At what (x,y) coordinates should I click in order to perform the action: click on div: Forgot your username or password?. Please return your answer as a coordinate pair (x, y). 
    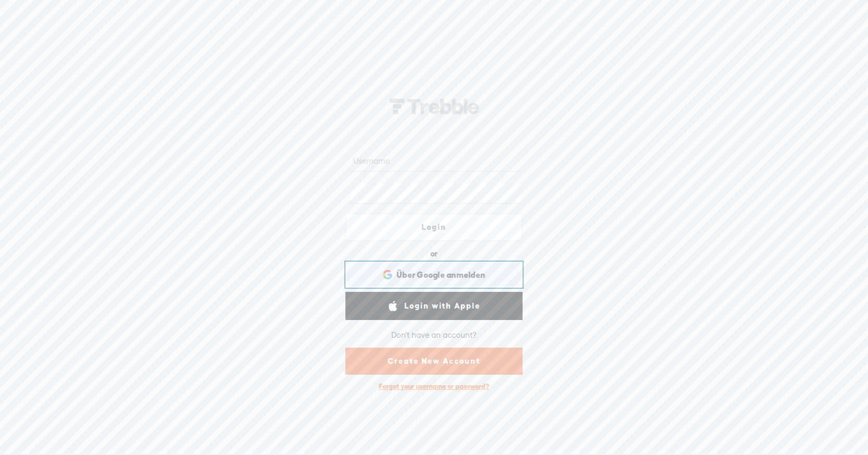
    Looking at the image, I should click on (434, 386).